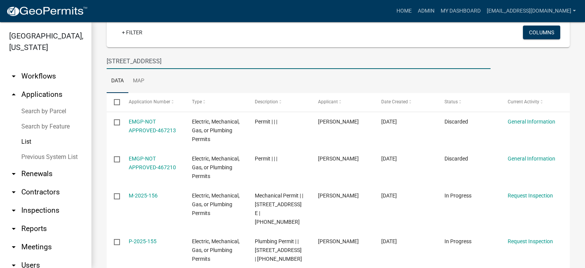 This screenshot has width=585, height=268. I want to click on span: Applicant, so click(328, 102).